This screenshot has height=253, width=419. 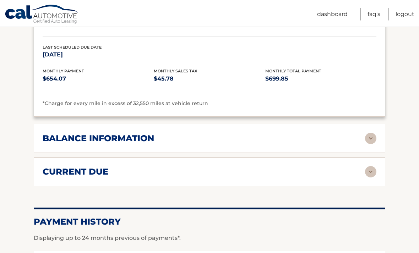 What do you see at coordinates (293, 71) in the screenshot?
I see `span: Monthly Total Payment` at bounding box center [293, 71].